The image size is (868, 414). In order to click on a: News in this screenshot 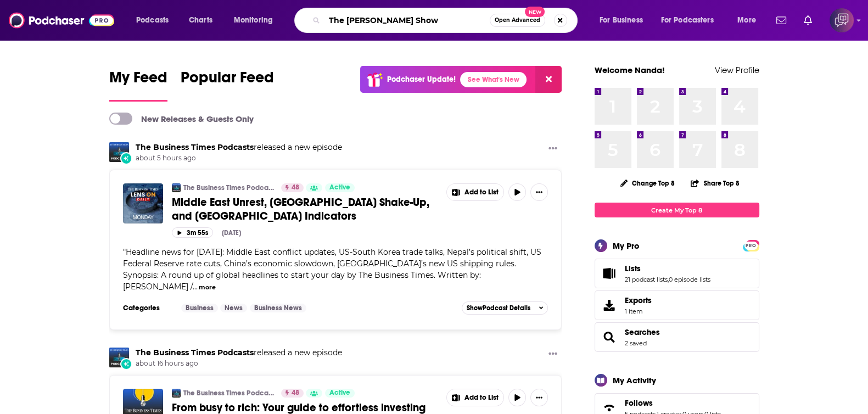, I will do `click(233, 308)`.